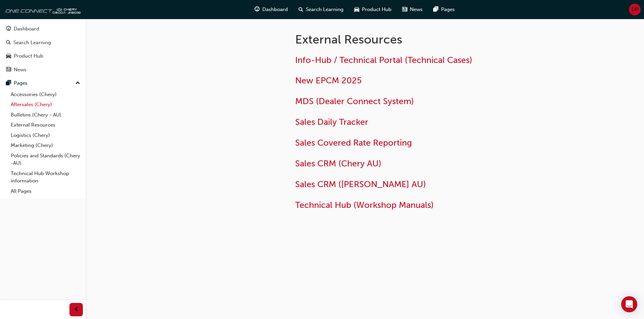 The image size is (644, 319). Describe the element at coordinates (45, 115) in the screenshot. I see `a: Bulletins (Chery - AU)` at that location.